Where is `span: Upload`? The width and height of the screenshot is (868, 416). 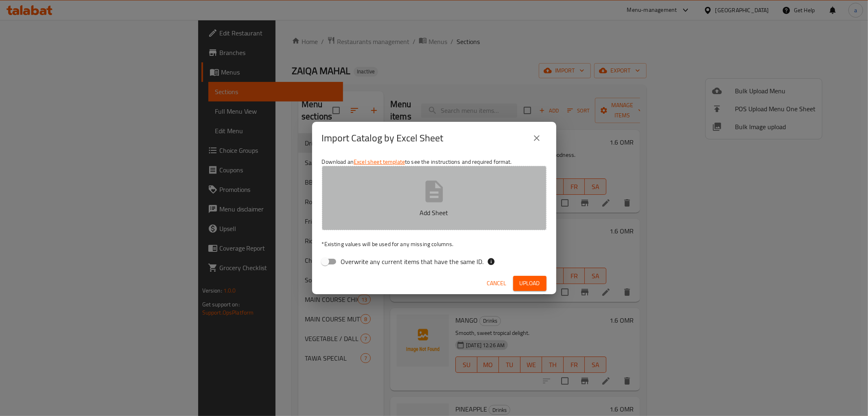
span: Upload is located at coordinates (529, 284).